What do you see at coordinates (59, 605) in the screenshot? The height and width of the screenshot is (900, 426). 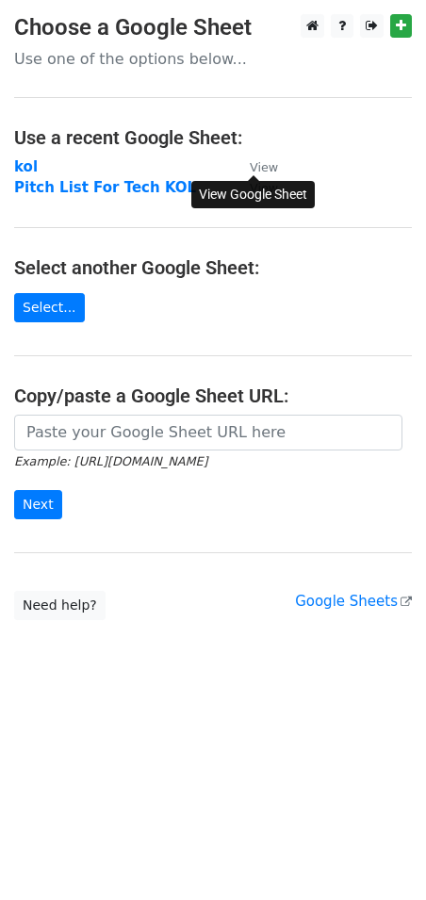 I see `a: Need help?` at bounding box center [59, 605].